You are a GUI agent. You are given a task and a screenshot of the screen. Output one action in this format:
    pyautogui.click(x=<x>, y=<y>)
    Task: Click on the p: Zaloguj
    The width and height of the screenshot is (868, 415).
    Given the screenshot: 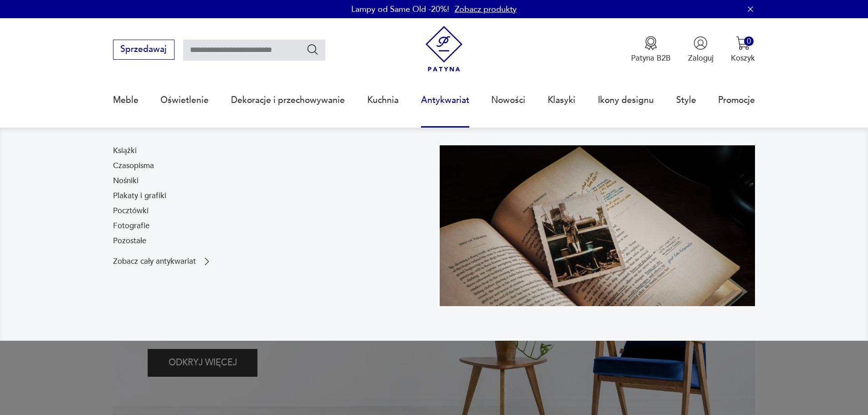 What is the action you would take?
    pyautogui.click(x=701, y=58)
    